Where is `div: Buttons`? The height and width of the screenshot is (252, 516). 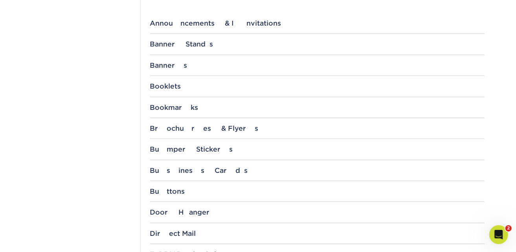 div: Buttons is located at coordinates (317, 191).